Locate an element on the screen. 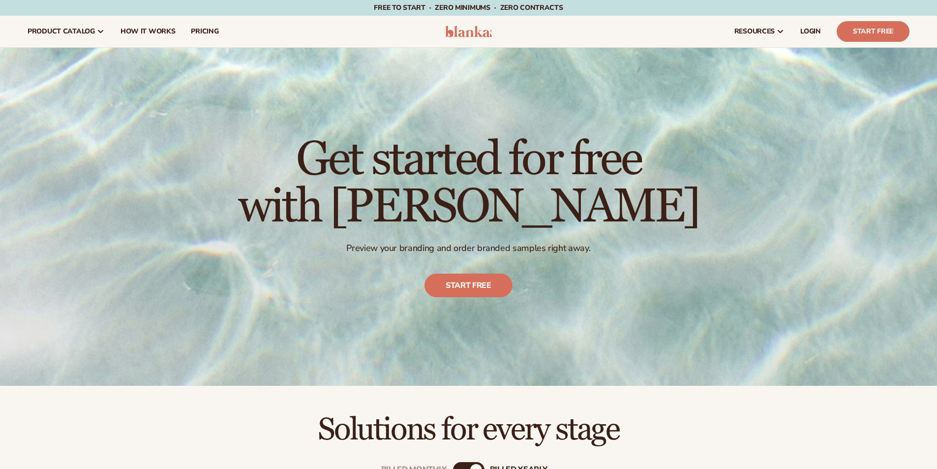 Image resolution: width=937 pixels, height=469 pixels. a: logo is located at coordinates (468, 31).